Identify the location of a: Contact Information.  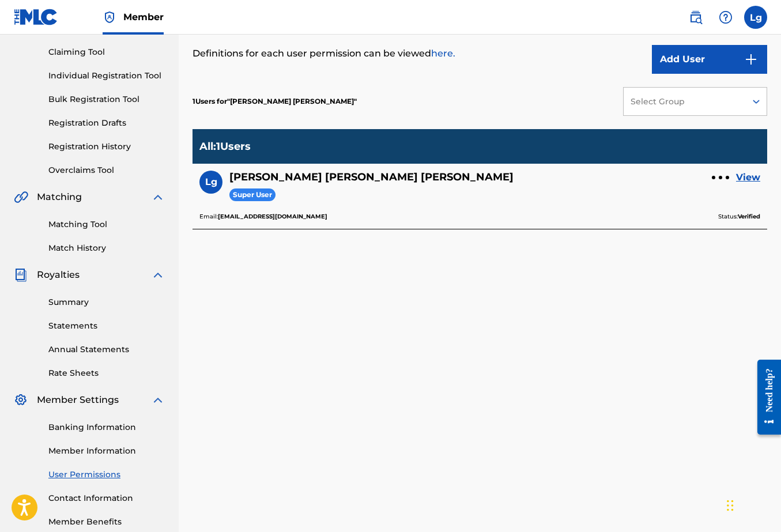
(107, 498).